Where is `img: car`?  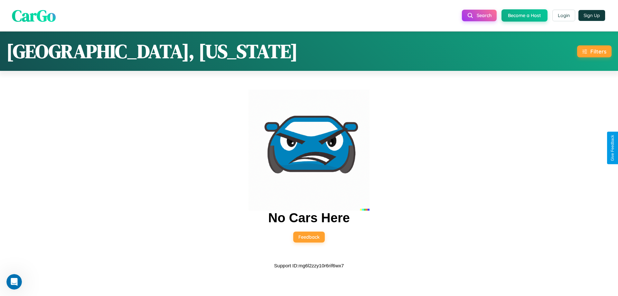 img: car is located at coordinates (309, 150).